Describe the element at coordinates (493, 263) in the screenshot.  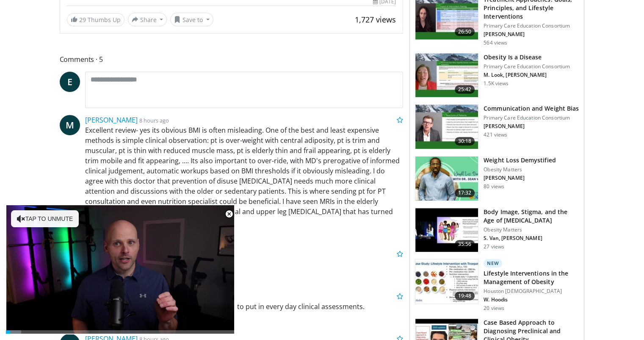
I see `p: New` at that location.